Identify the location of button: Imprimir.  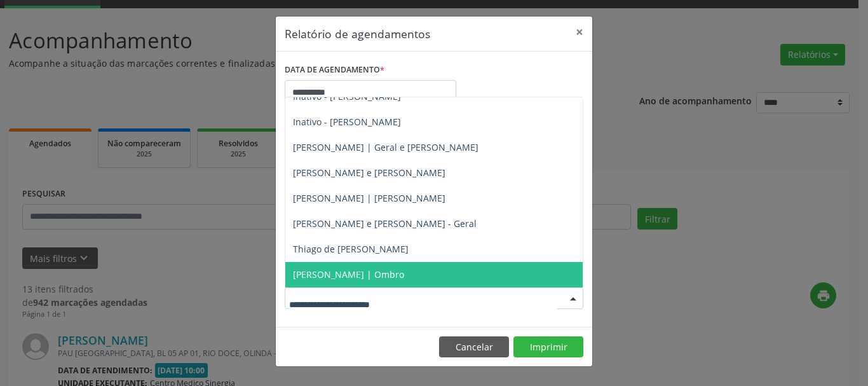
(548, 347).